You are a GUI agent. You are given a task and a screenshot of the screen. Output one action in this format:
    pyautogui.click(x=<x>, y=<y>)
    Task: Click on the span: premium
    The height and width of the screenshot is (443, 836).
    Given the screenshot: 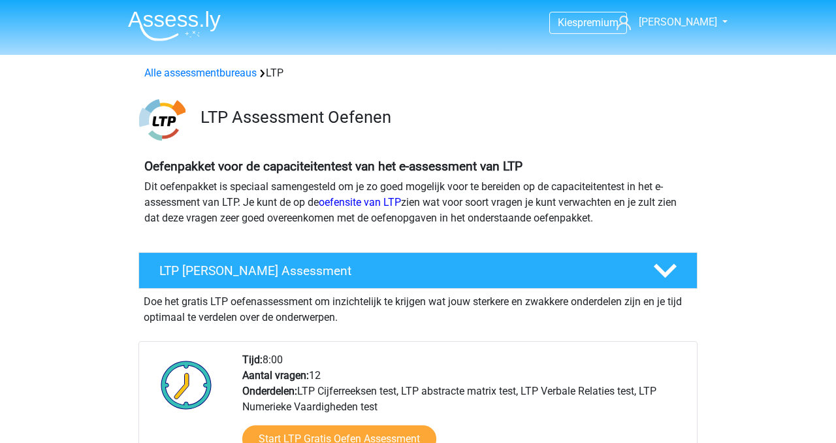 What is the action you would take?
    pyautogui.click(x=598, y=22)
    